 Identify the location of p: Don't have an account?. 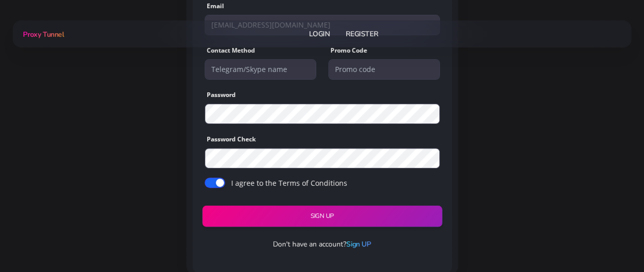
(322, 244).